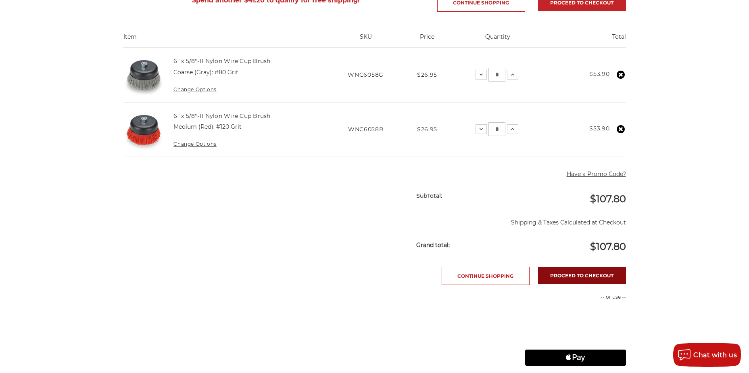 This screenshot has height=373, width=749. I want to click on button: Chat with us, so click(707, 355).